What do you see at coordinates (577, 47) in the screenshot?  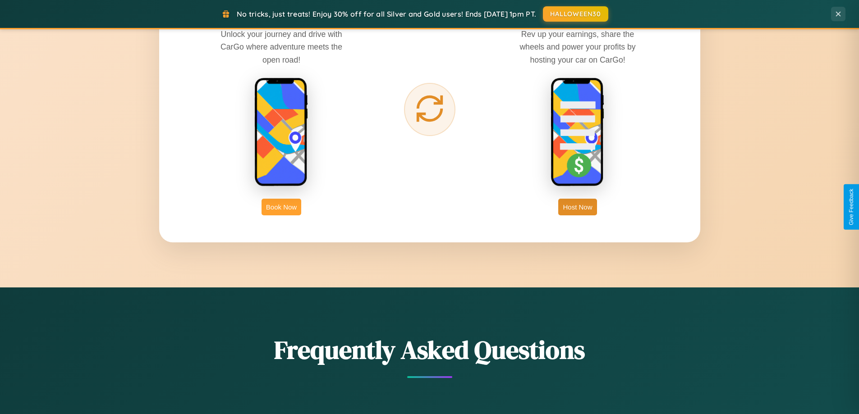 I see `p: Rev up your earnings, share the wheels and power your profits by hosting your car on CarGo!` at bounding box center [577, 47].